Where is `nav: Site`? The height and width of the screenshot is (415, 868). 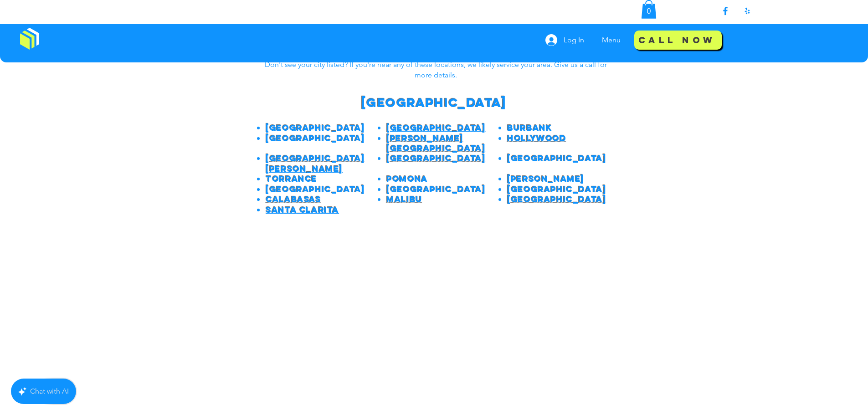 nav: Site is located at coordinates (613, 40).